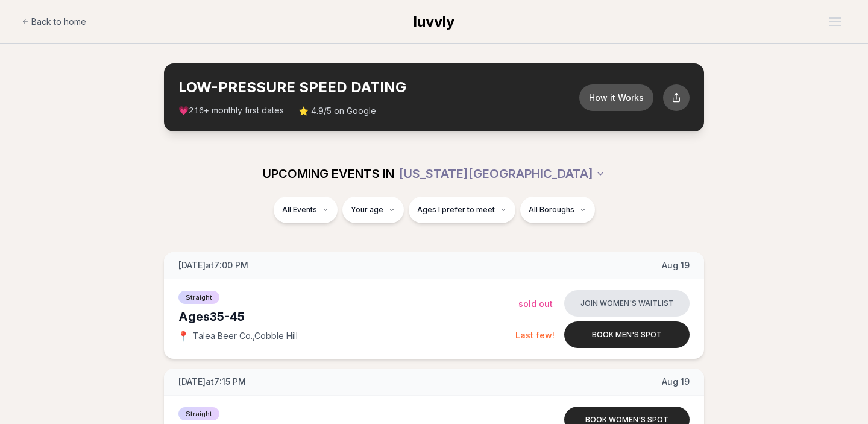 Image resolution: width=868 pixels, height=424 pixels. Describe the element at coordinates (337, 111) in the screenshot. I see `span: ⭐ 4.9/5 on Google` at that location.